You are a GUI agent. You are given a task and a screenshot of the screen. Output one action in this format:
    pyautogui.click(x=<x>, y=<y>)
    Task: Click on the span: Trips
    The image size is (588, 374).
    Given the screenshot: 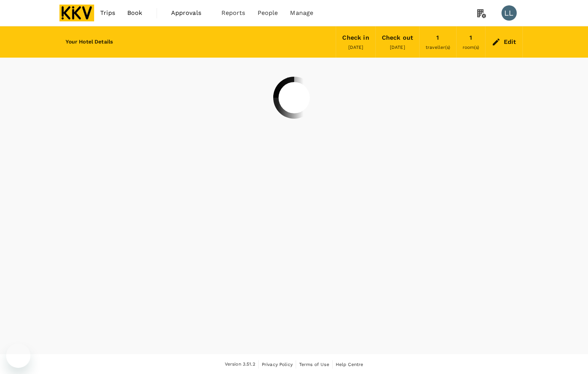 What is the action you would take?
    pyautogui.click(x=107, y=13)
    